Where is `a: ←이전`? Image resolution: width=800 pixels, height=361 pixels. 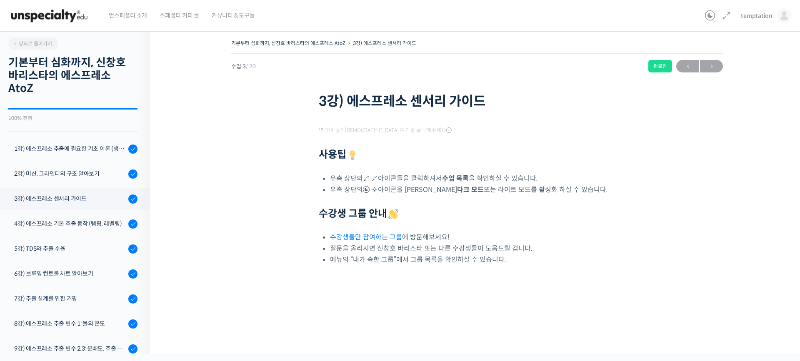
a: ←이전 is located at coordinates (687, 66).